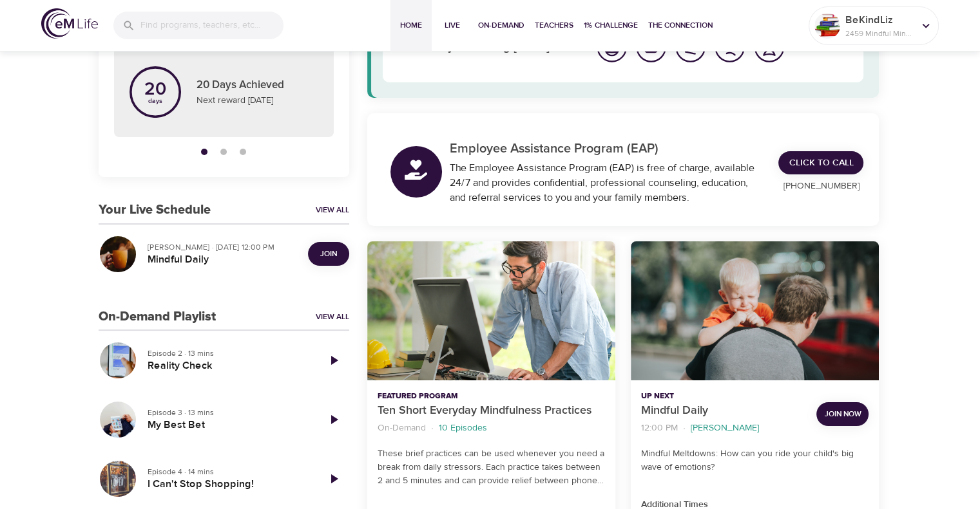  What do you see at coordinates (879, 33) in the screenshot?
I see `p: 2459 Mindful Minutes` at bounding box center [879, 33].